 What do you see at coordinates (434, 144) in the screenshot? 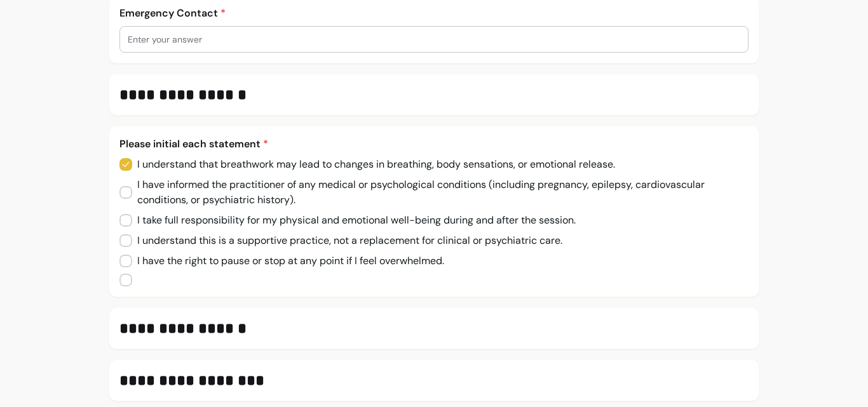
I see `p: Please initial each statement` at bounding box center [434, 144].